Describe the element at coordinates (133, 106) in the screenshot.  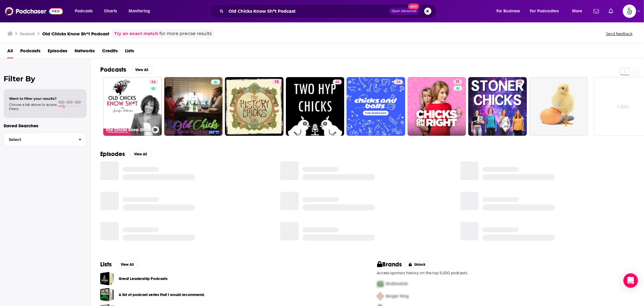
I see `a: 34Old Chicks Know Sh*t Podcast` at that location.